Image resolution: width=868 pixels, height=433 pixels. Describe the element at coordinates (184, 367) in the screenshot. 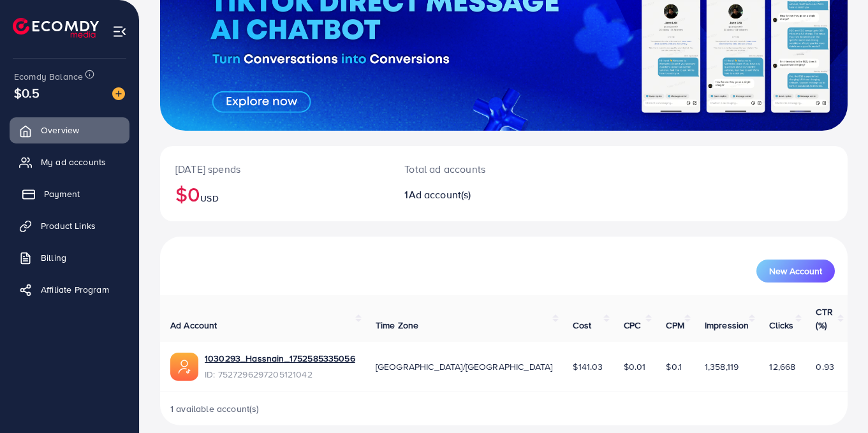

I see `img: ic-ads-acc.e4c84228.svg` at that location.